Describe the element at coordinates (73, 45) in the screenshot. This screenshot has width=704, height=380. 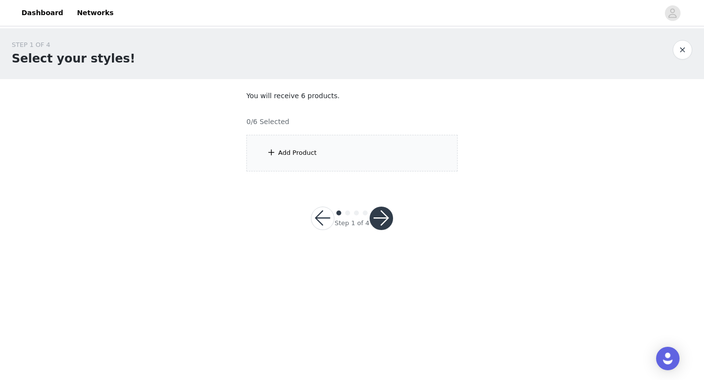
I see `div: STEP 1 OF 4` at that location.